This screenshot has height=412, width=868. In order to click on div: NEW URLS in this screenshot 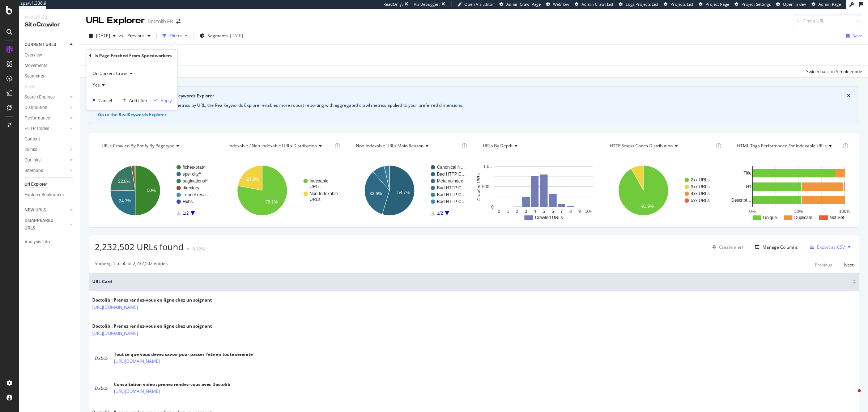, I will do `click(35, 210)`.